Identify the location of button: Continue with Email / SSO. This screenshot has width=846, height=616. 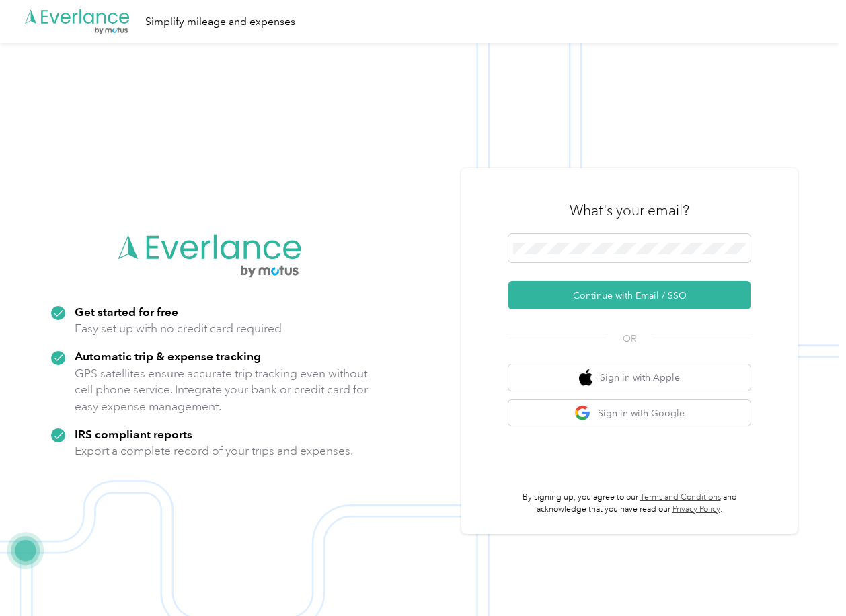
(629, 295).